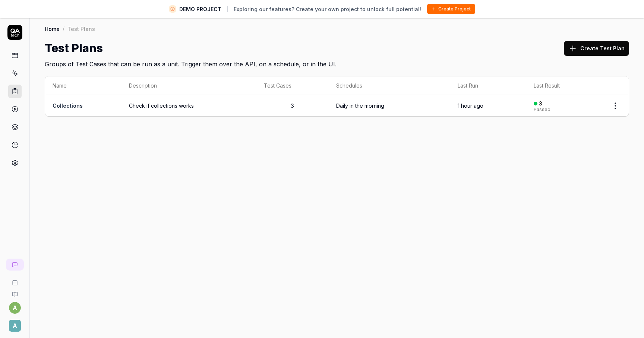  What do you see at coordinates (542, 110) in the screenshot?
I see `div: Passed` at bounding box center [542, 110].